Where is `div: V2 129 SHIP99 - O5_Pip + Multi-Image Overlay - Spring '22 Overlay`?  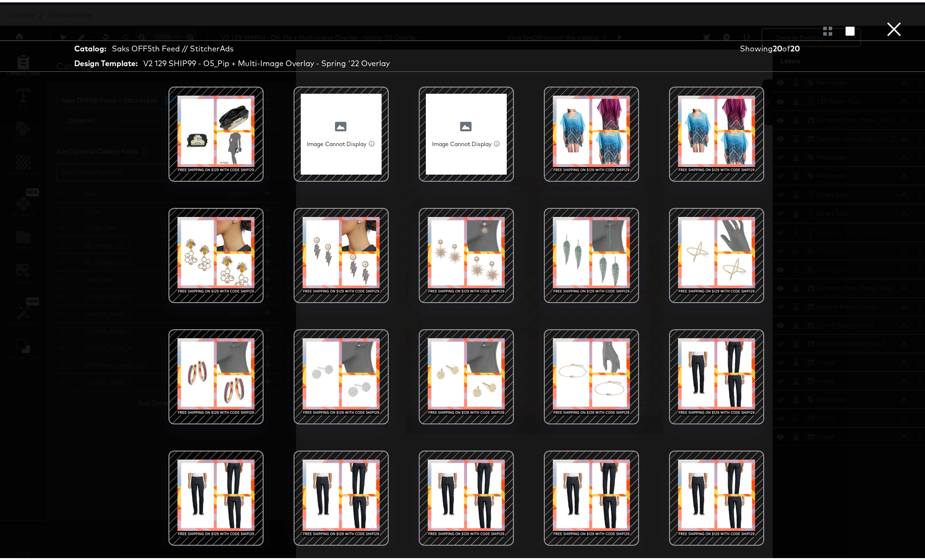
div: V2 129 SHIP99 - O5_Pip + Multi-Image Overlay - Spring '22 Overlay is located at coordinates (266, 61).